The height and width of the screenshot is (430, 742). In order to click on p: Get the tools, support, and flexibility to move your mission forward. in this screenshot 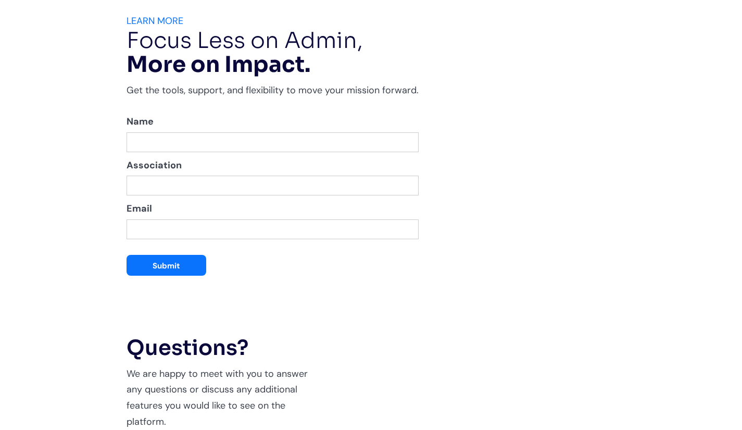, I will do `click(272, 90)`.